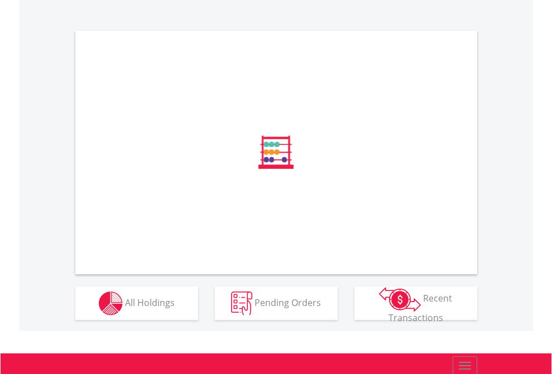 The image size is (552, 374). What do you see at coordinates (137, 303) in the screenshot?
I see `button: All Holdings` at bounding box center [137, 303].